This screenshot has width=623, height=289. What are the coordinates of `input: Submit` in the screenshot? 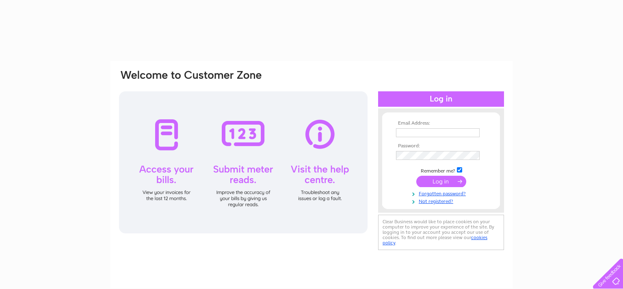 It's located at (441, 181).